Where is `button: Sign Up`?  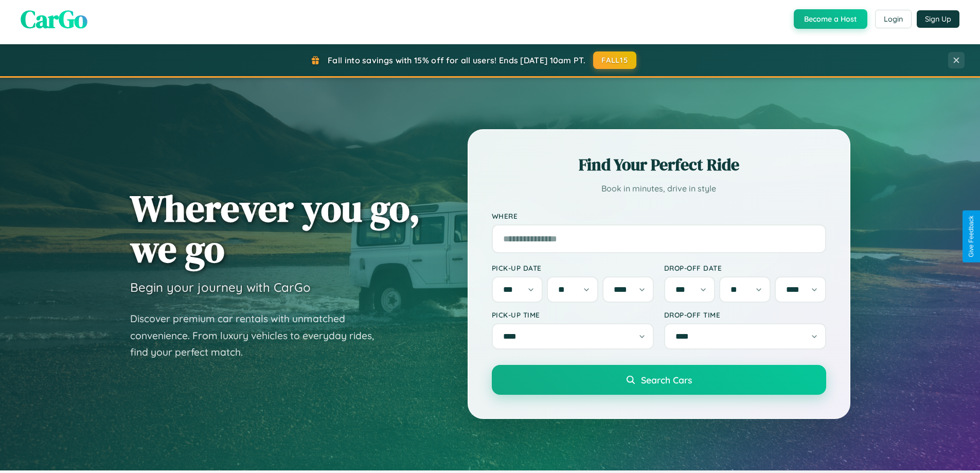 button: Sign Up is located at coordinates (938, 19).